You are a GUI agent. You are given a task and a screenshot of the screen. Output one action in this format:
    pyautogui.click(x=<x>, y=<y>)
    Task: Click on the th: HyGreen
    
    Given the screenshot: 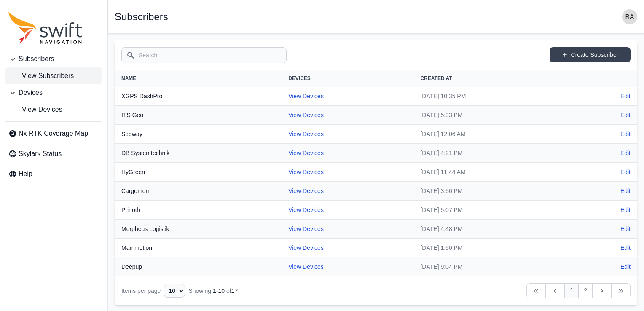 What is the action you would take?
    pyautogui.click(x=198, y=172)
    